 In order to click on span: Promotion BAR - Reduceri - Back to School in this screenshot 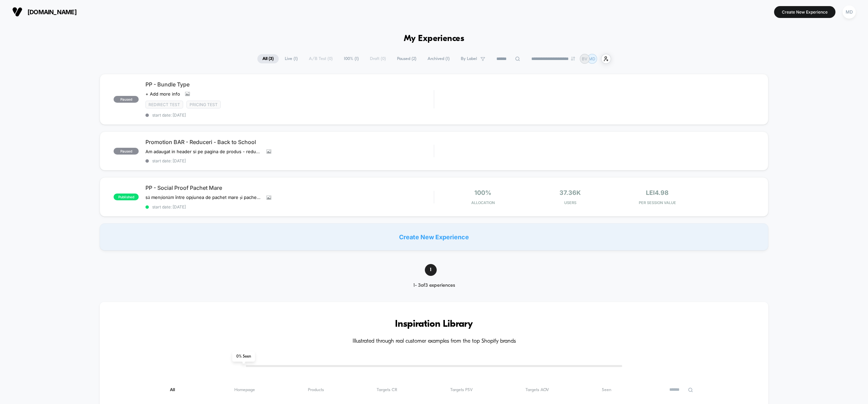, I will do `click(290, 142)`.